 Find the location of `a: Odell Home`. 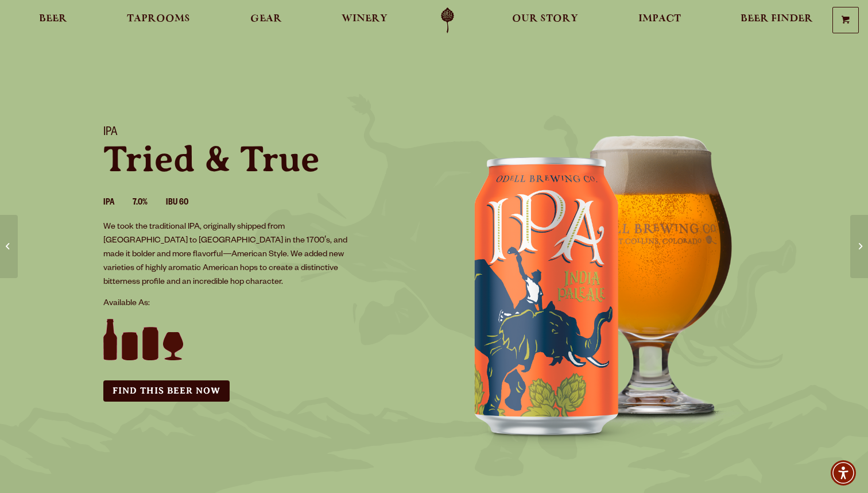

a: Odell Home is located at coordinates (447, 20).